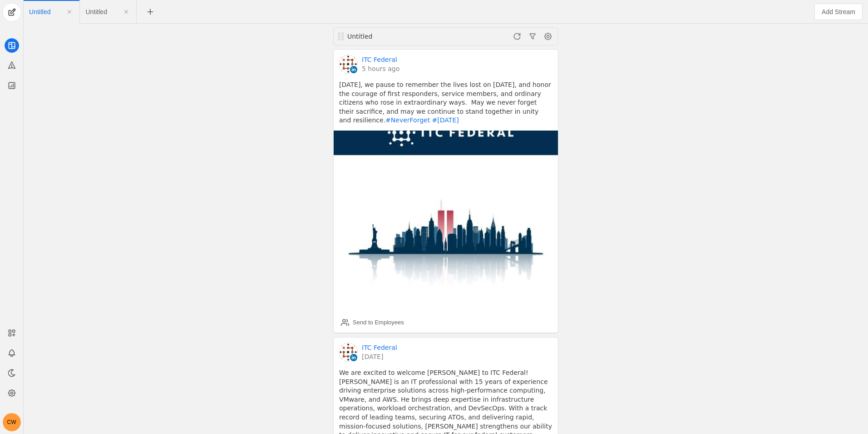 This screenshot has width=868, height=434. I want to click on div: Send to Employees, so click(378, 323).